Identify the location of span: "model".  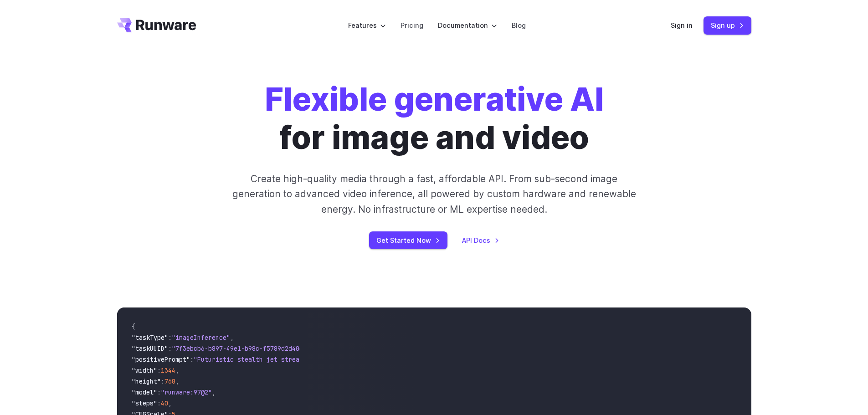
(145, 392).